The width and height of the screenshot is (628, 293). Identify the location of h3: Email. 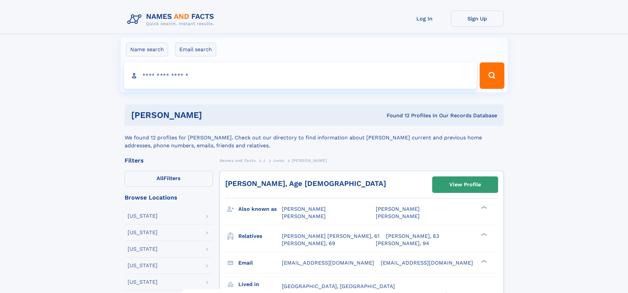
(260, 262).